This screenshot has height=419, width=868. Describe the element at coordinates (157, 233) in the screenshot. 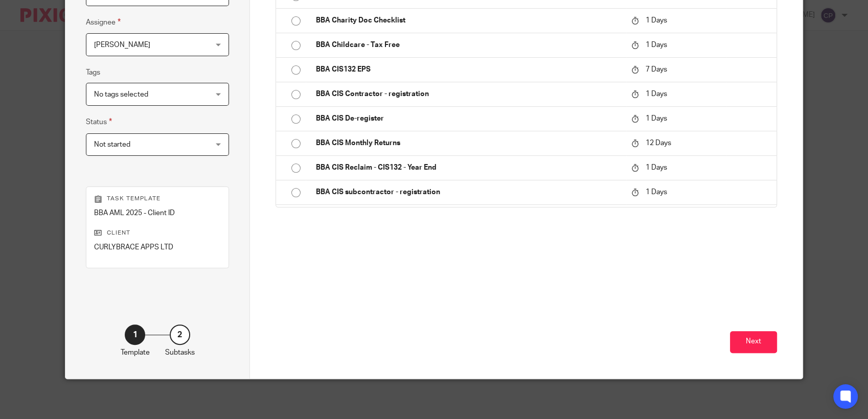

I see `p: Client` at that location.